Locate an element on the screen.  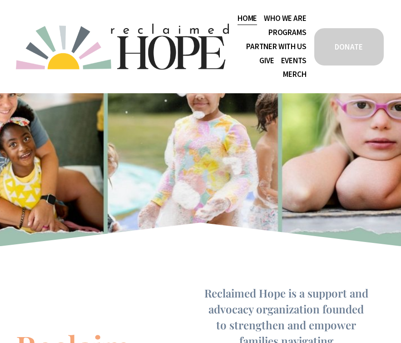
img: Reclaimed Hope Initiative is located at coordinates (122, 46).